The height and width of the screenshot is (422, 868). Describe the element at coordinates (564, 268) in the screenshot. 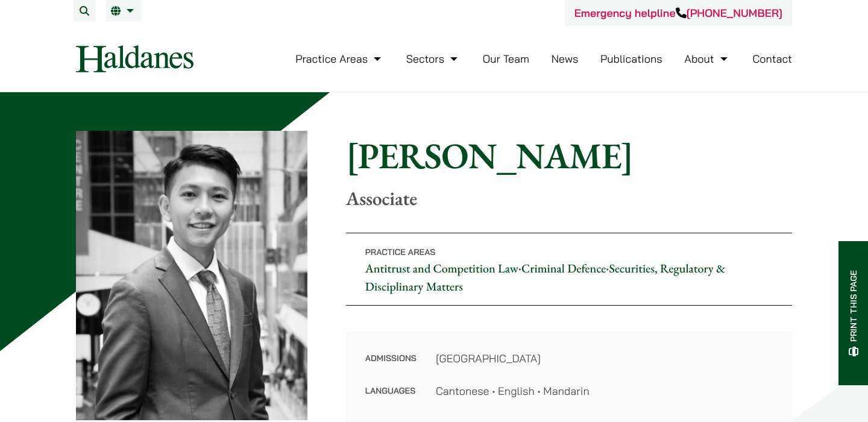

I see `a: Criminal Defence` at that location.